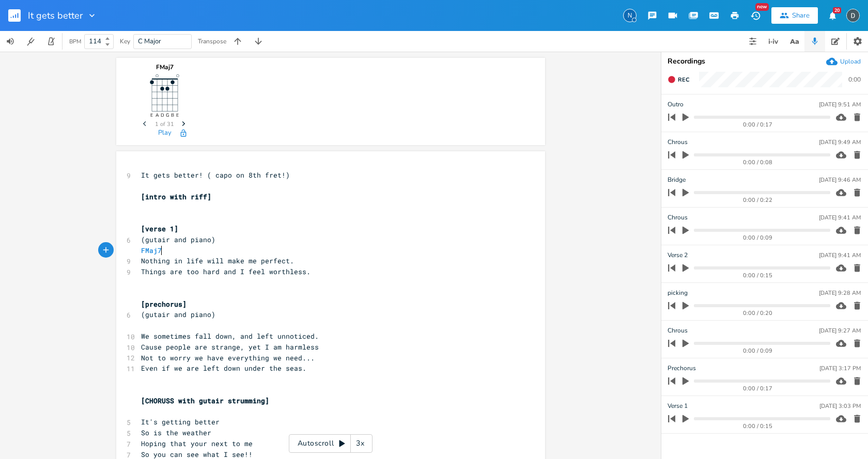  What do you see at coordinates (217, 261) in the screenshot?
I see `span: Nothing in life will make me perfect.` at bounding box center [217, 261].